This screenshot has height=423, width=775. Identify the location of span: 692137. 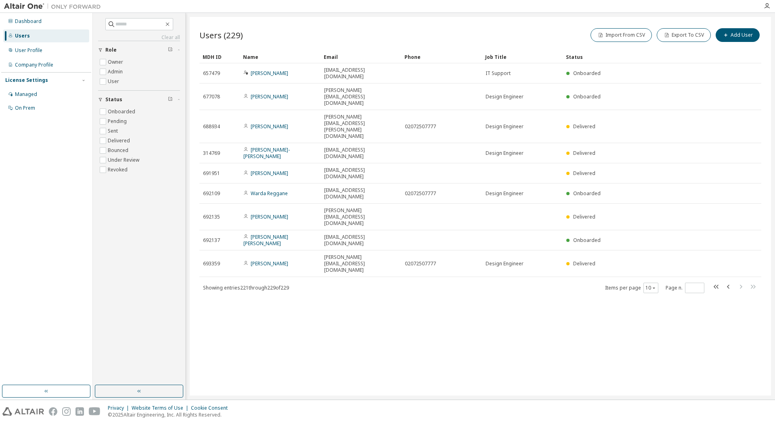
(211, 240).